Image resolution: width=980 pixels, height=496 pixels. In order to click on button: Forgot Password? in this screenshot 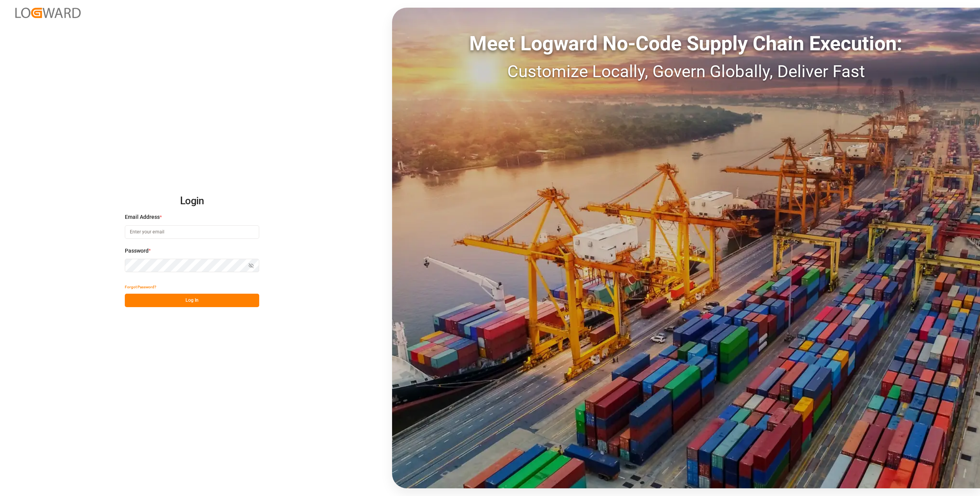, I will do `click(141, 287)`.